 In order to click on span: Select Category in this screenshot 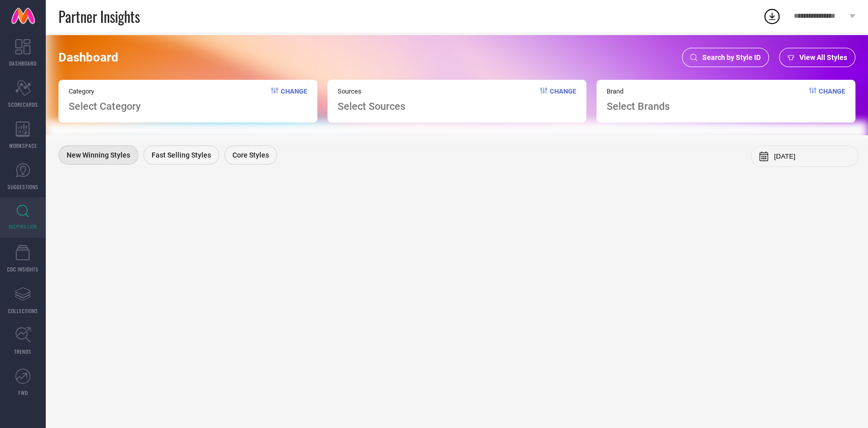, I will do `click(105, 106)`.